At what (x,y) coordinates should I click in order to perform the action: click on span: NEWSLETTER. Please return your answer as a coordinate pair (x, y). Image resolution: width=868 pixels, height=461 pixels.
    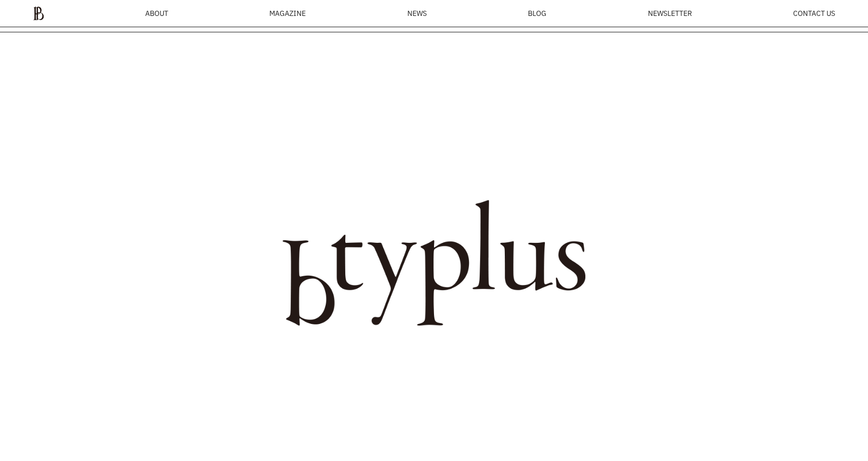
    Looking at the image, I should click on (671, 14).